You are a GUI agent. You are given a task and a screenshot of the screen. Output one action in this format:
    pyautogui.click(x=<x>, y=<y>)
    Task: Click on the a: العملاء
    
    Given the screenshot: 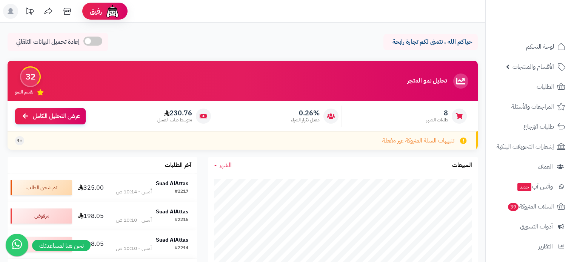 What is the action you would take?
    pyautogui.click(x=530, y=167)
    